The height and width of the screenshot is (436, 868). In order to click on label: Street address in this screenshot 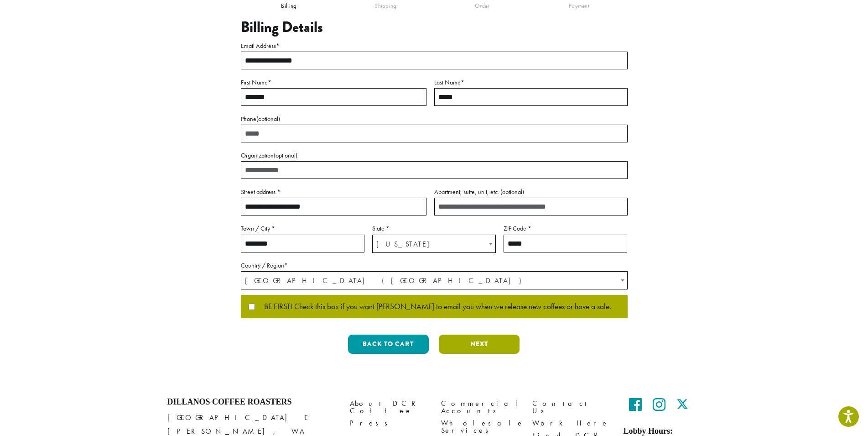, I will do `click(334, 192)`.